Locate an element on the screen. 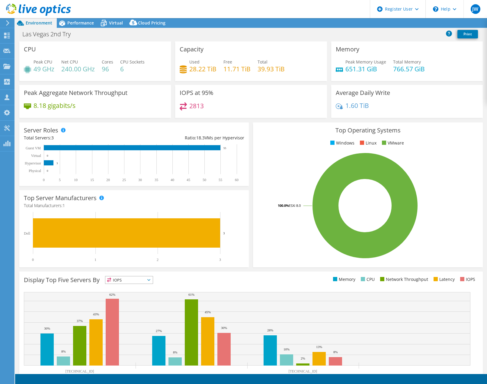 The height and width of the screenshot is (384, 487). span: Total is located at coordinates (263, 62).